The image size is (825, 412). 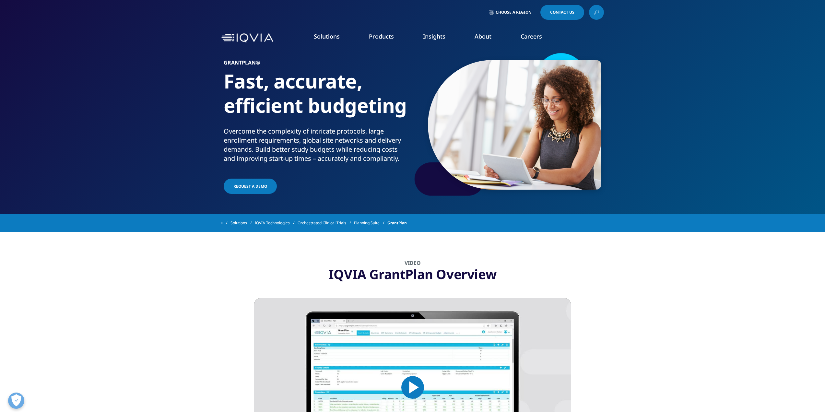 I want to click on a: Insights, so click(x=434, y=36).